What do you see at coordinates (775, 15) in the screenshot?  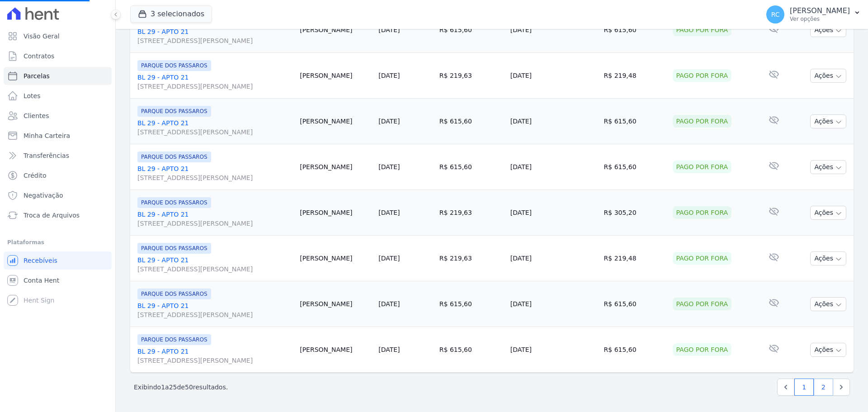 I see `span: RC` at bounding box center [775, 15].